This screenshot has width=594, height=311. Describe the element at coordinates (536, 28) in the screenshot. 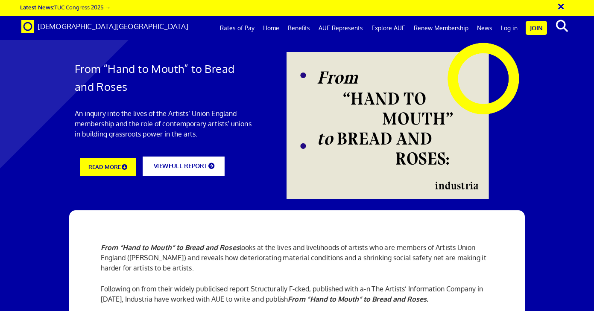

I see `a: Join` at that location.